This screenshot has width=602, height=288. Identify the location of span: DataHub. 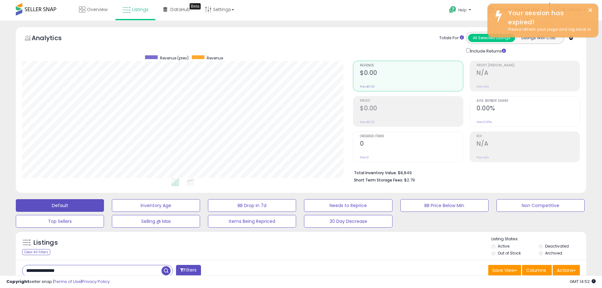
(180, 9).